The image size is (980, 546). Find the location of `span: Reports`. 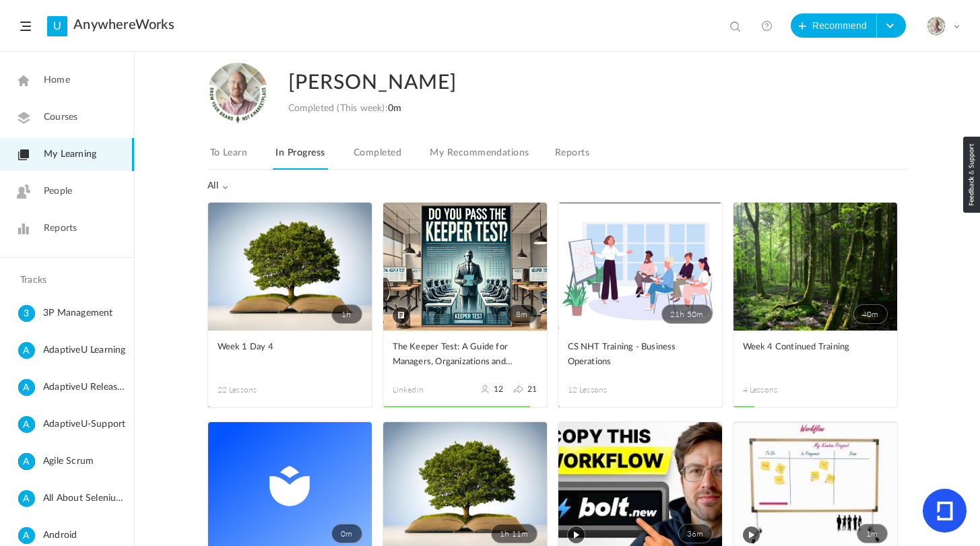

span: Reports is located at coordinates (60, 228).